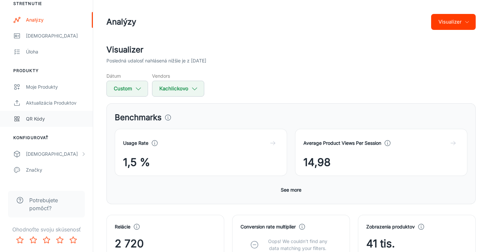 Image resolution: width=489 pixels, height=252 pixels. I want to click on h5: Dátum, so click(127, 76).